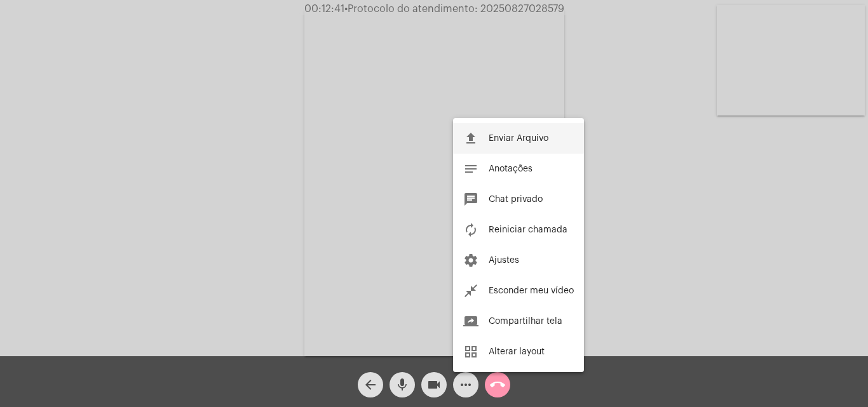  What do you see at coordinates (471, 230) in the screenshot?
I see `mat-icon: autorenew` at bounding box center [471, 230].